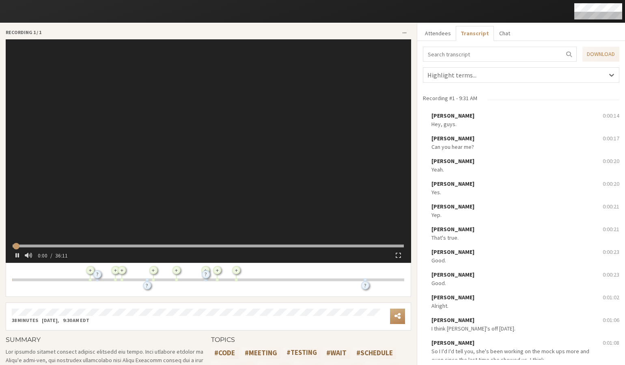  I want to click on span: Yes., so click(436, 192).